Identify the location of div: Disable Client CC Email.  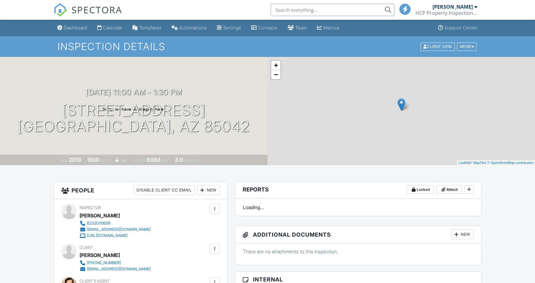
(164, 190).